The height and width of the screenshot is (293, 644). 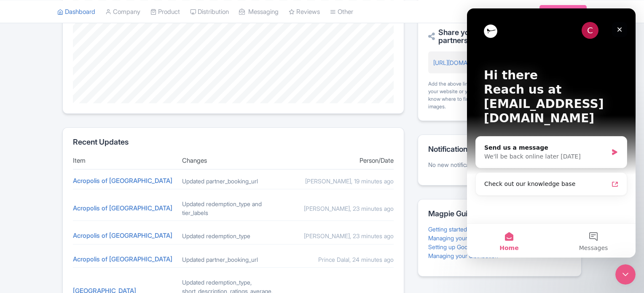 What do you see at coordinates (233, 236) in the screenshot?
I see `div: Updated redemption_type` at bounding box center [233, 236].